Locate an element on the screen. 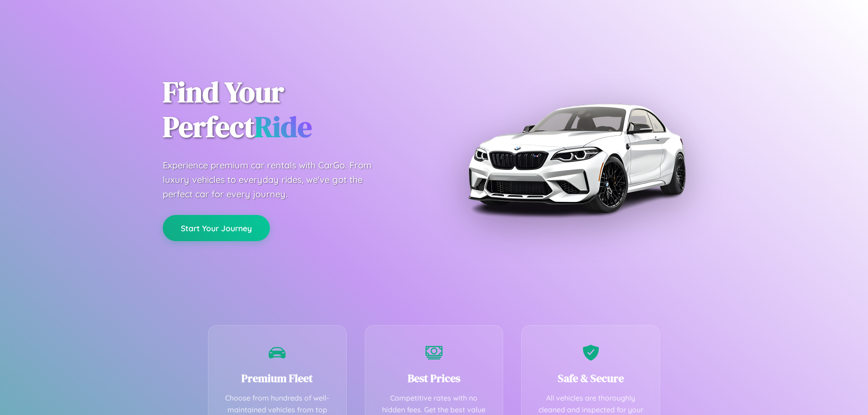  img: Premium BMW car rental vehicle is located at coordinates (577, 158).